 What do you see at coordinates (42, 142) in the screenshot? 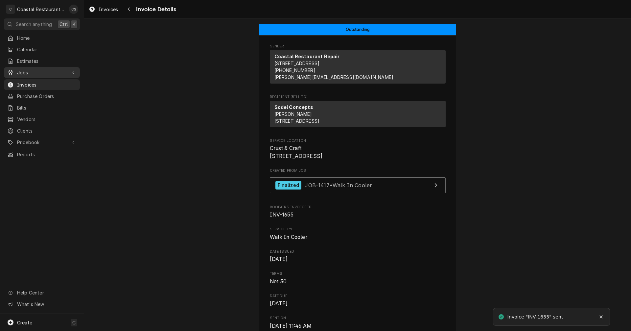
I see `span: Pricebook` at bounding box center [42, 142].